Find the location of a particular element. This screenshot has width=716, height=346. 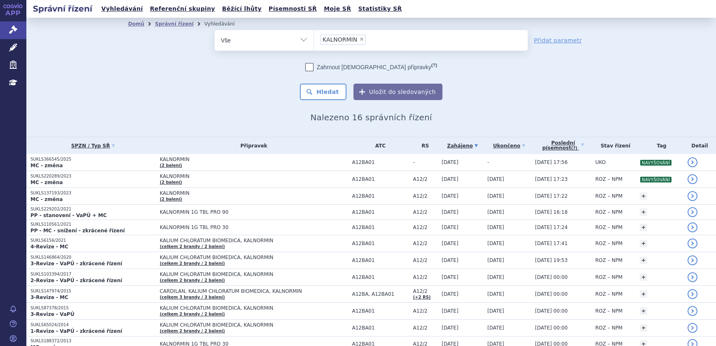

a: Vyhledávání is located at coordinates (122, 9).